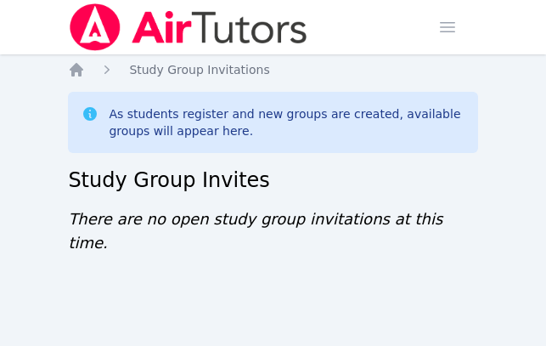  I want to click on nav: Breadcrumb, so click(273, 70).